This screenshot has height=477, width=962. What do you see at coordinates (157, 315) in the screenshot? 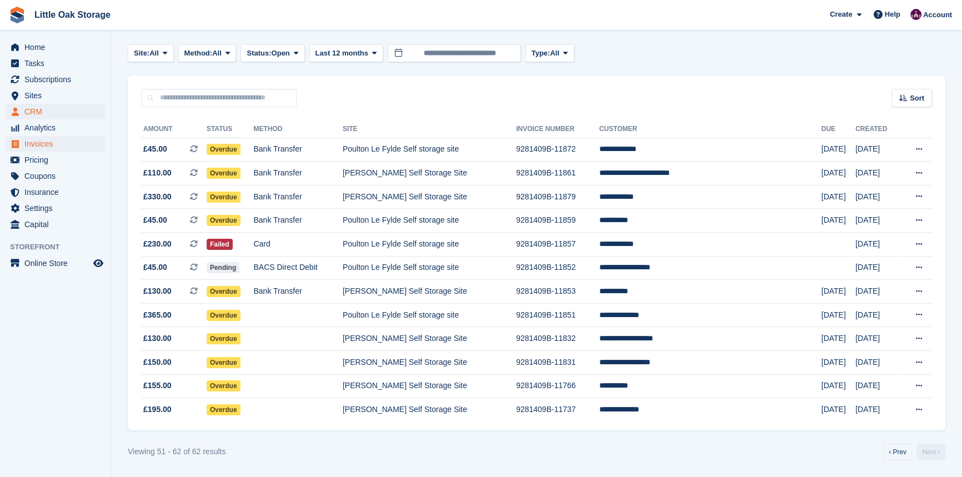
I see `span: £365.00` at bounding box center [157, 315].